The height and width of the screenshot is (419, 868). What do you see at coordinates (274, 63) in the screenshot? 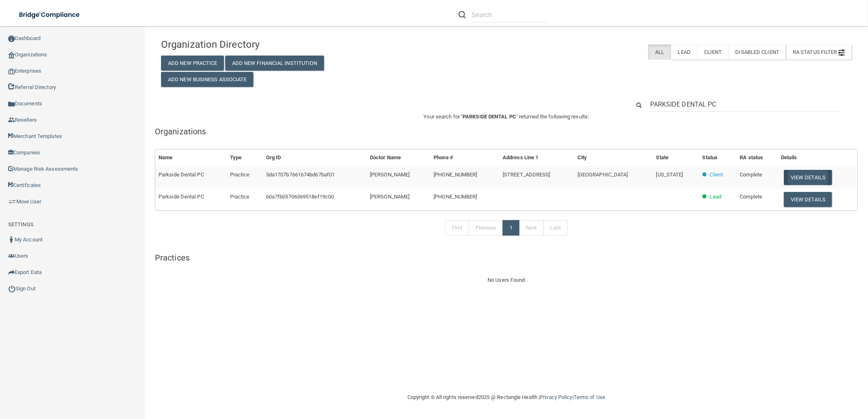
I see `button: Add New Financial Institution` at bounding box center [274, 63].